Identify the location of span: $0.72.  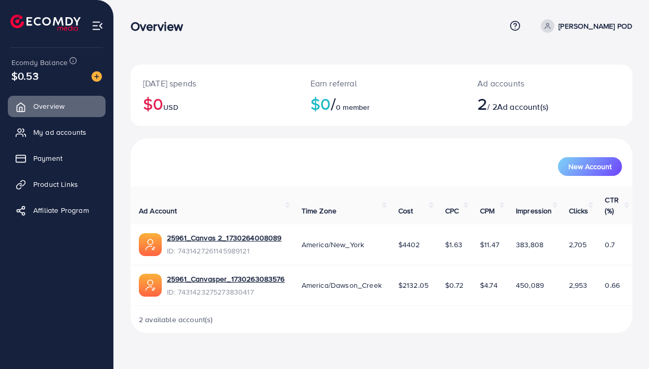
(454, 285).